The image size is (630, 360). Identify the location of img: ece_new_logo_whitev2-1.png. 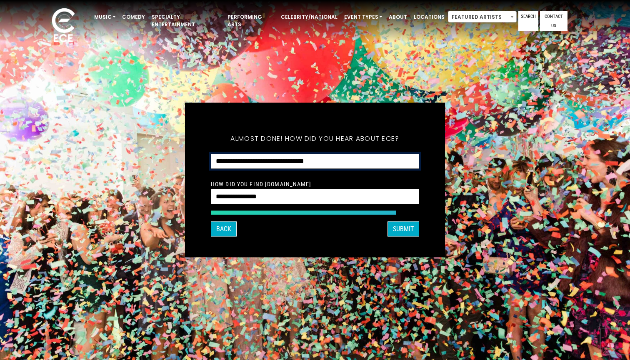
(63, 26).